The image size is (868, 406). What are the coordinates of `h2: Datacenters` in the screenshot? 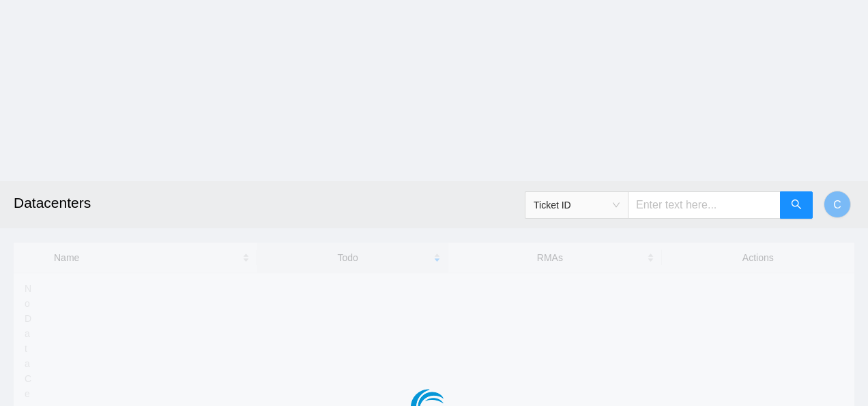 It's located at (308, 203).